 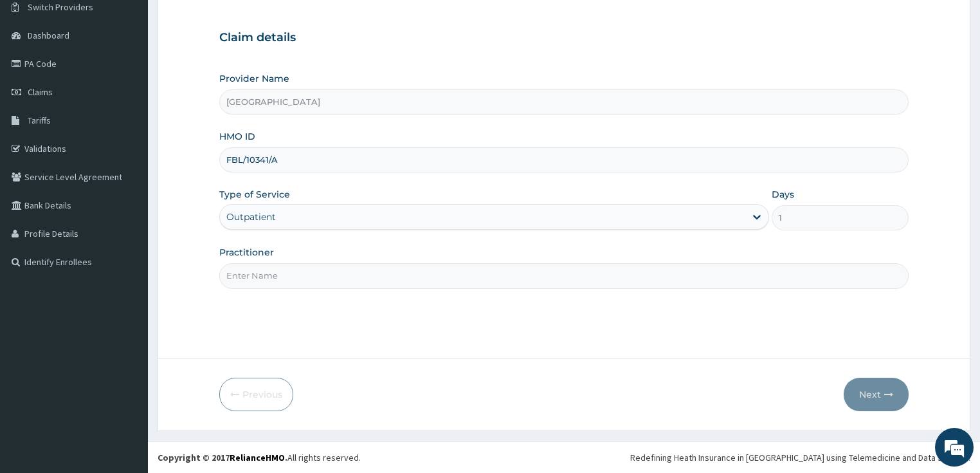 I want to click on button: Next, so click(x=876, y=395).